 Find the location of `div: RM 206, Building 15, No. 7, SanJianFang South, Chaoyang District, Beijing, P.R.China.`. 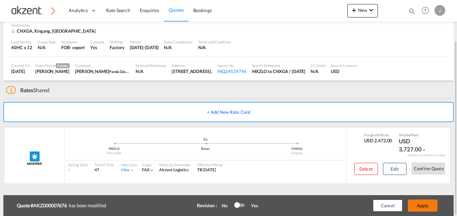

div: RM 206, Building 15, No. 7, SanJianFang South, Chaoyang District, Beijing, P.R.China. is located at coordinates (192, 71).